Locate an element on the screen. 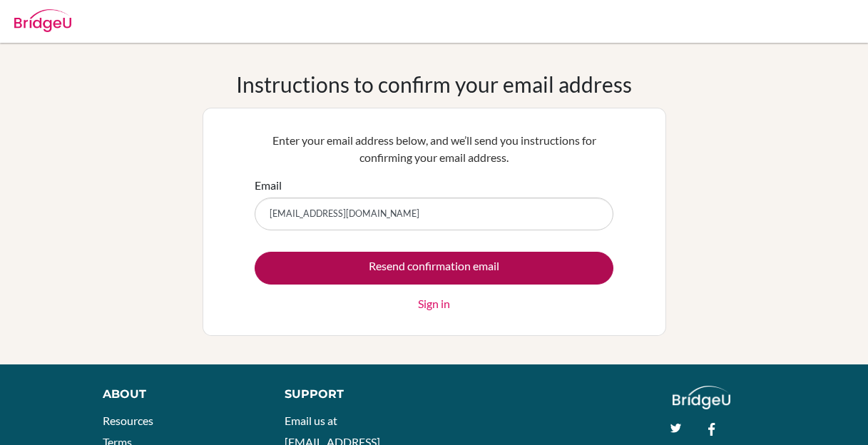 Image resolution: width=868 pixels, height=445 pixels. input: Resend confirmation email is located at coordinates (433, 268).